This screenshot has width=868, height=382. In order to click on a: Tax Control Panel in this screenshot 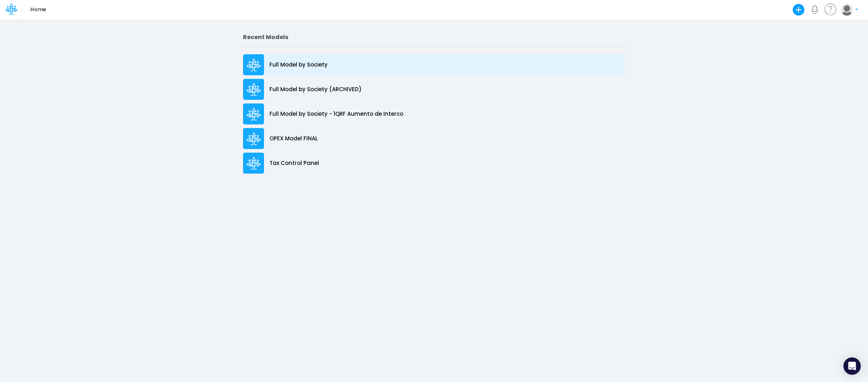, I will do `click(434, 163)`.